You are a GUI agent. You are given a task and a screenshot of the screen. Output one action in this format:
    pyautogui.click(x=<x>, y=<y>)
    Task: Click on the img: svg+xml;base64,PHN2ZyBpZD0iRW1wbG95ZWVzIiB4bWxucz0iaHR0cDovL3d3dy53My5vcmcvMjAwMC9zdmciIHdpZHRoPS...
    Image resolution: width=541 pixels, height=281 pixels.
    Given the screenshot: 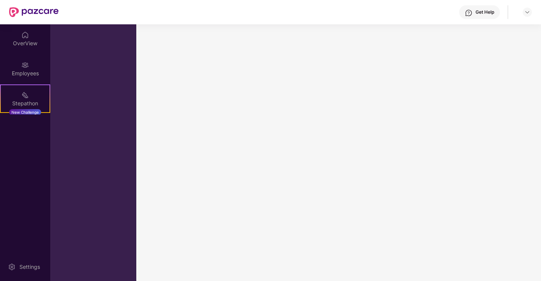 What is the action you would take?
    pyautogui.click(x=25, y=65)
    